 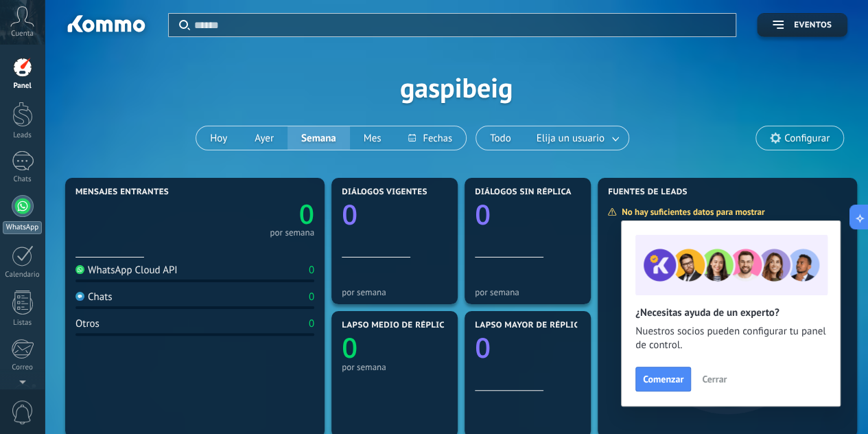 What do you see at coordinates (22, 86) in the screenshot?
I see `div: Panel` at bounding box center [22, 86].